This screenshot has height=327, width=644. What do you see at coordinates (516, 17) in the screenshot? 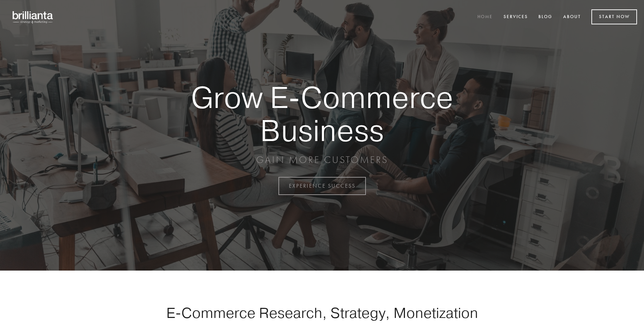
I see `a: Services` at bounding box center [516, 17].